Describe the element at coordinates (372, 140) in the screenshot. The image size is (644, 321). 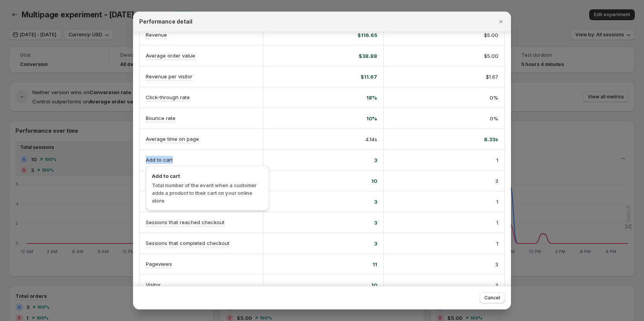
I see `span: 4.14s` at that location.